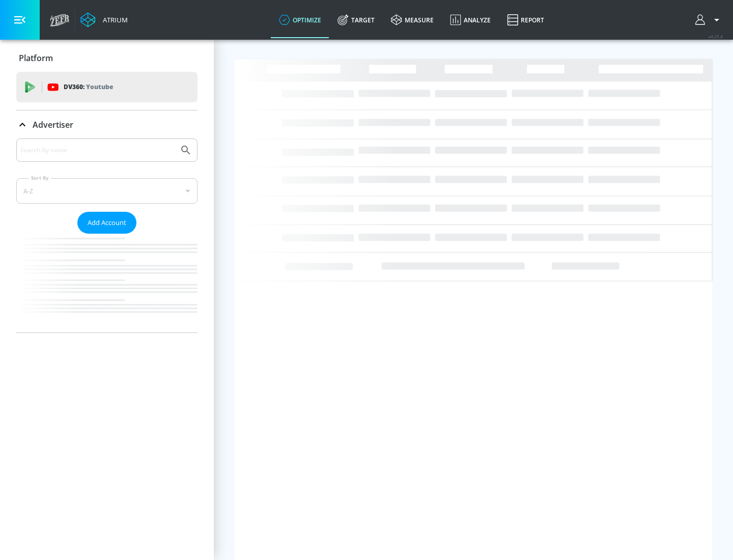  What do you see at coordinates (356, 20) in the screenshot?
I see `a: Target` at bounding box center [356, 20].